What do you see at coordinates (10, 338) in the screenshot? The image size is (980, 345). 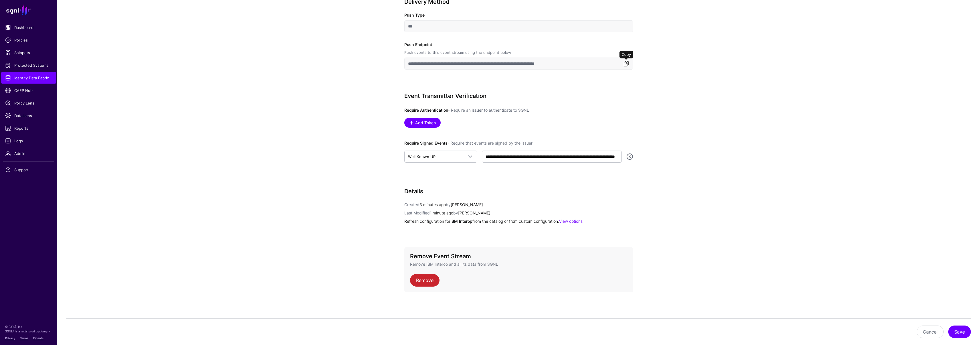 I see `a: Privacy` at bounding box center [10, 338].